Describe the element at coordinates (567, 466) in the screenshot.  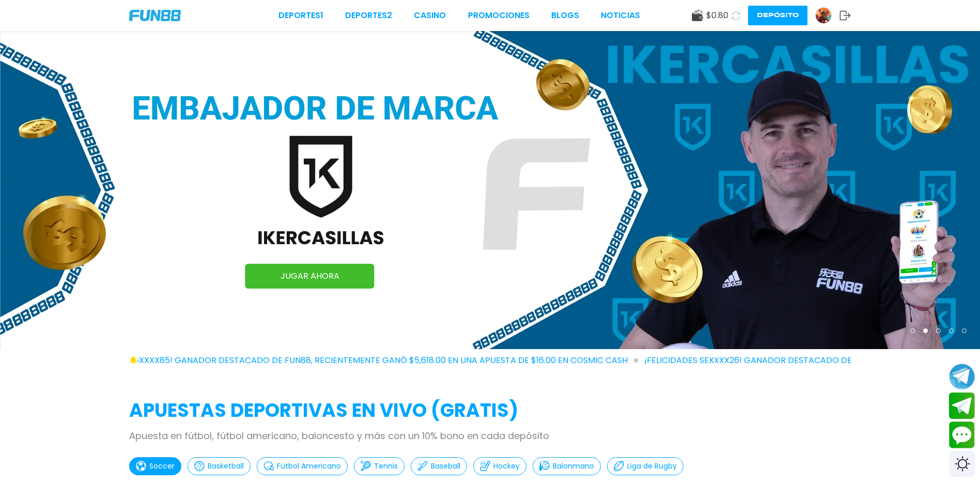
I see `button: Balonmano` at that location.